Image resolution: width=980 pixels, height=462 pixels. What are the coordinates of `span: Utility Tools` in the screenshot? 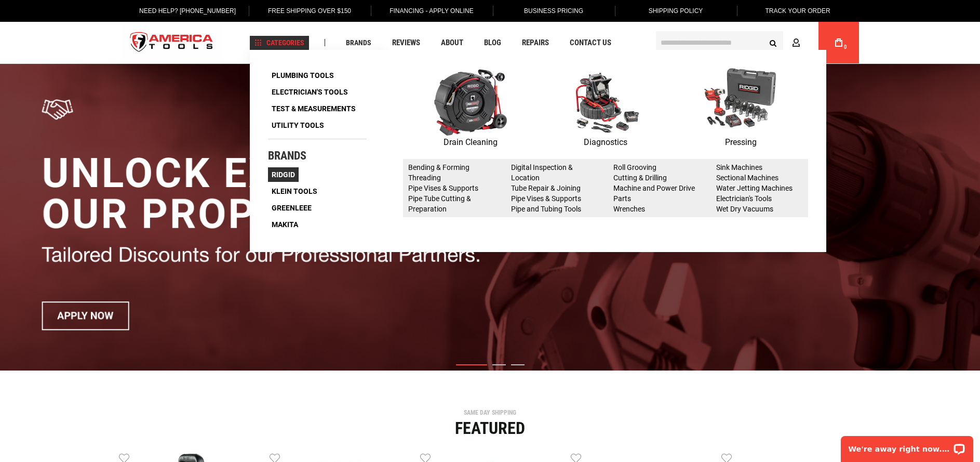 It's located at (298, 125).